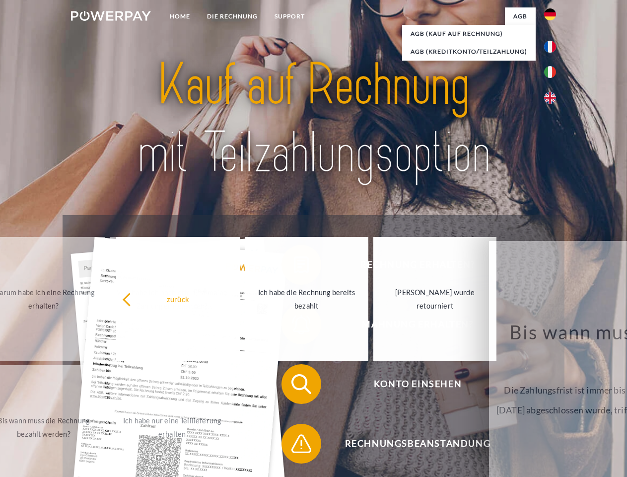 The image size is (627, 477). I want to click on a: Home, so click(180, 16).